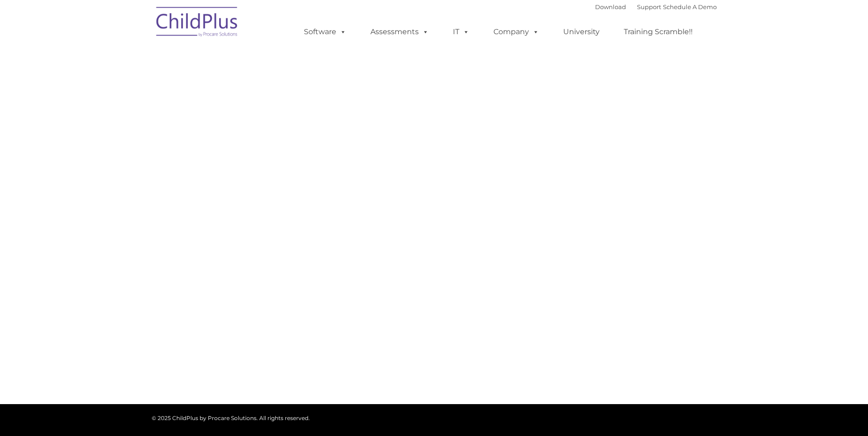 The height and width of the screenshot is (436, 868). Describe the element at coordinates (231, 417) in the screenshot. I see `span: © 2025 ChildPlus by Procare Solutions. All rights reserved.` at that location.